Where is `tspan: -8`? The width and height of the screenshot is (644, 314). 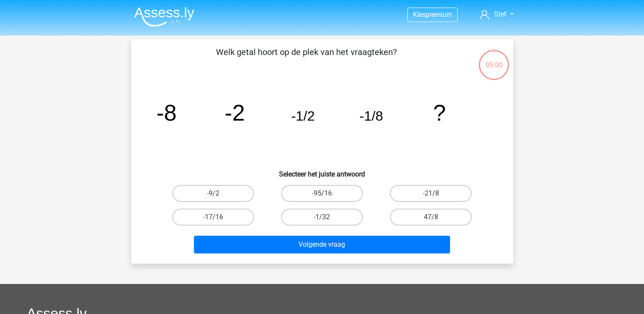
tspan: -8 is located at coordinates (166, 113).